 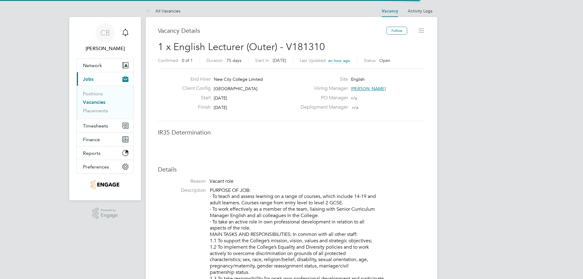 What do you see at coordinates (262, 60) in the screenshot?
I see `label: Start In` at bounding box center [262, 60].